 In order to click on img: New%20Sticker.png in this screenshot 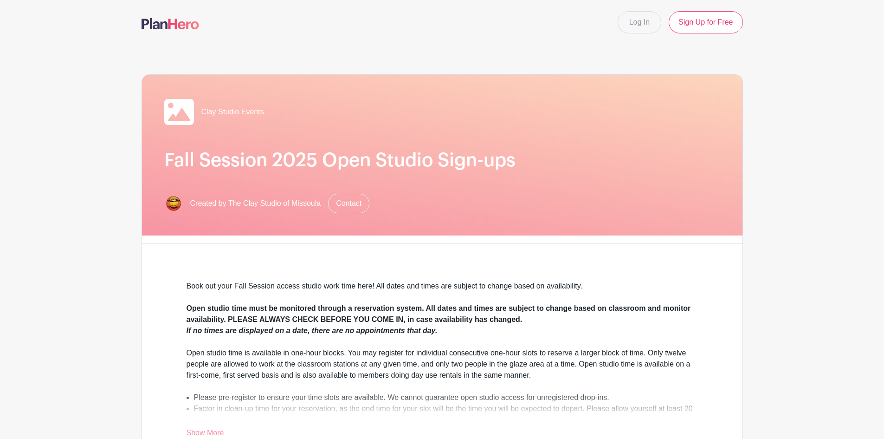, I will do `click(174, 203)`.